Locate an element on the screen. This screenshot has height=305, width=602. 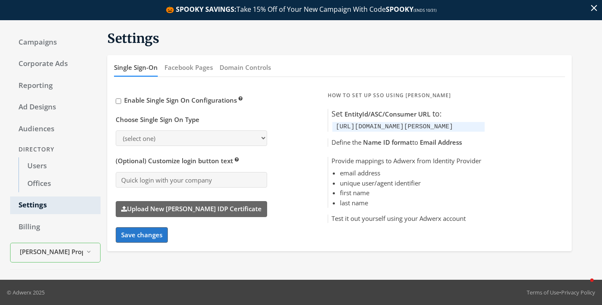
a: Users is located at coordinates (59, 166).